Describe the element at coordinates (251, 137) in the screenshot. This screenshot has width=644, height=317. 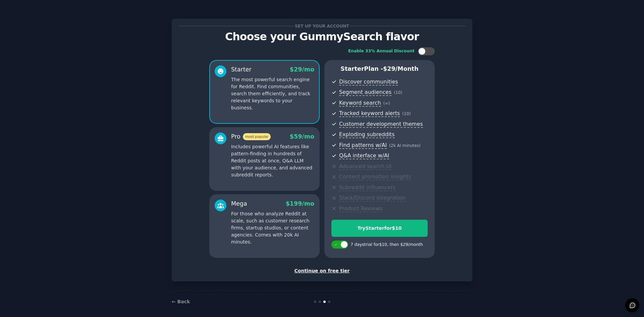
I see `div: Pro` at that location.